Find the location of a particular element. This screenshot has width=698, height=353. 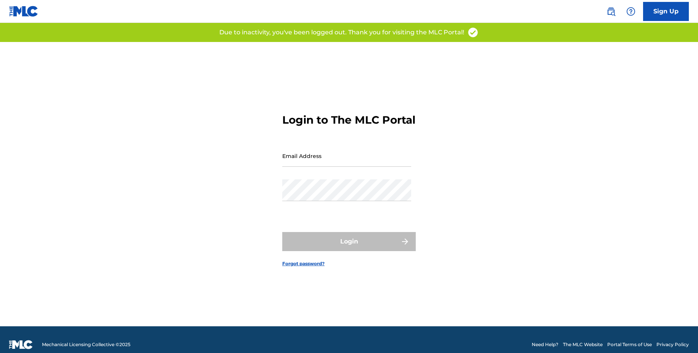

img: MLC Logo is located at coordinates (24, 11).